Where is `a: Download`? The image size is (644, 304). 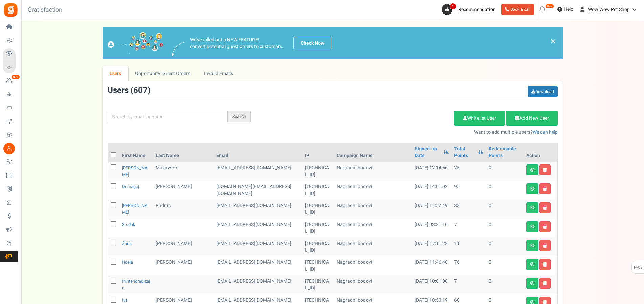 a: Download is located at coordinates (542, 91).